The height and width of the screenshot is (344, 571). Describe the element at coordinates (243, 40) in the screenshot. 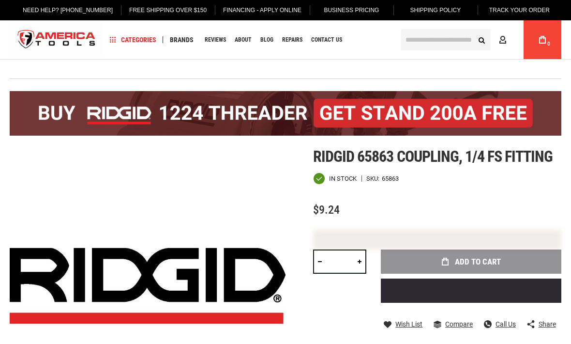

I see `a: About` at that location.